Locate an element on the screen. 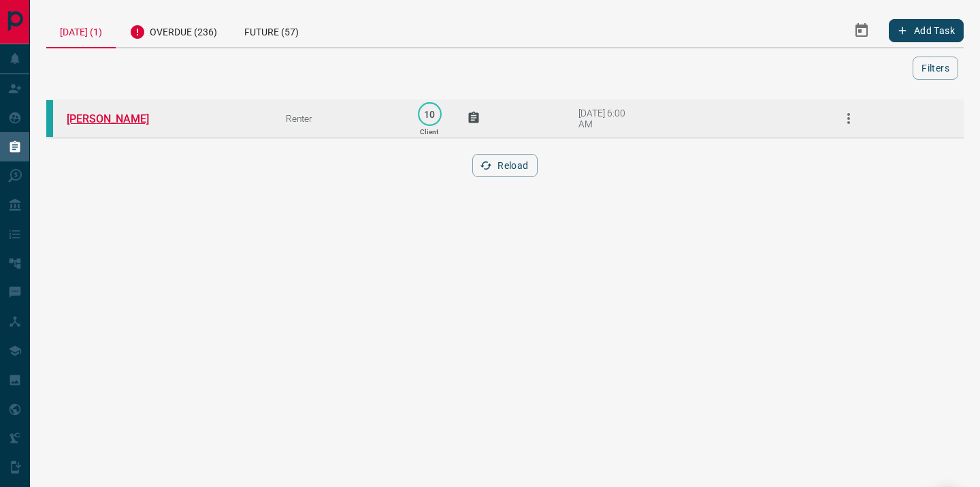  button: Select Date Range is located at coordinates (861, 31).